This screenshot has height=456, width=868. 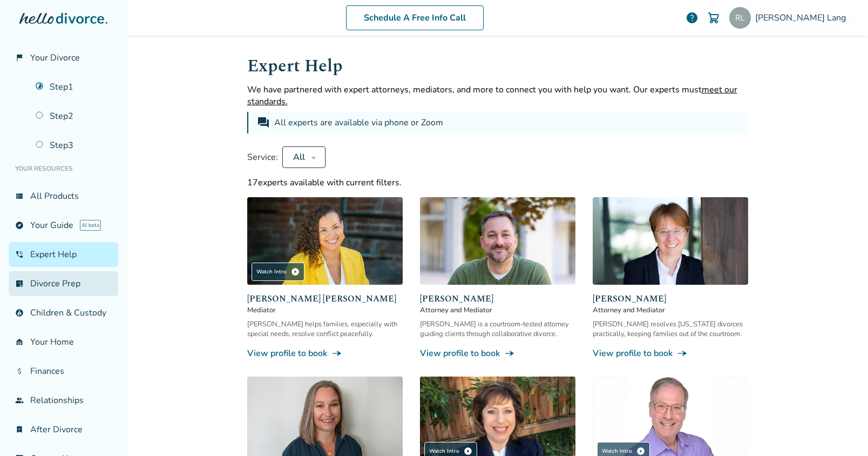 What do you see at coordinates (63, 255) in the screenshot?
I see `a: phone_in_talkExpert Help` at bounding box center [63, 255].